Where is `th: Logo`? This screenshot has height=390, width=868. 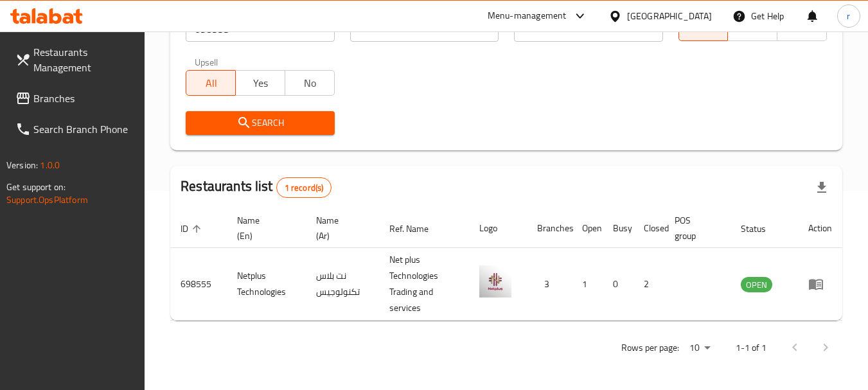 th: Logo is located at coordinates (498, 228).